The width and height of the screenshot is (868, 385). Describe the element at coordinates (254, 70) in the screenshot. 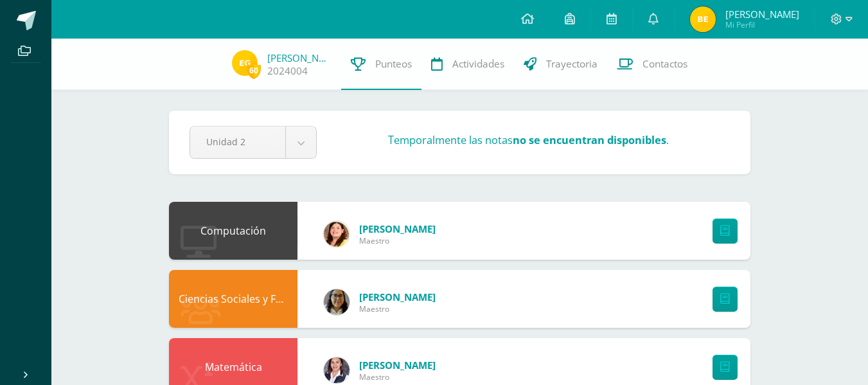

I see `span: 60` at that location.